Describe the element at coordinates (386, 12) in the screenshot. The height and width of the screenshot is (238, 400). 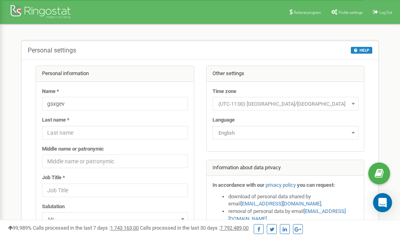
I see `span: Log Out` at that location.